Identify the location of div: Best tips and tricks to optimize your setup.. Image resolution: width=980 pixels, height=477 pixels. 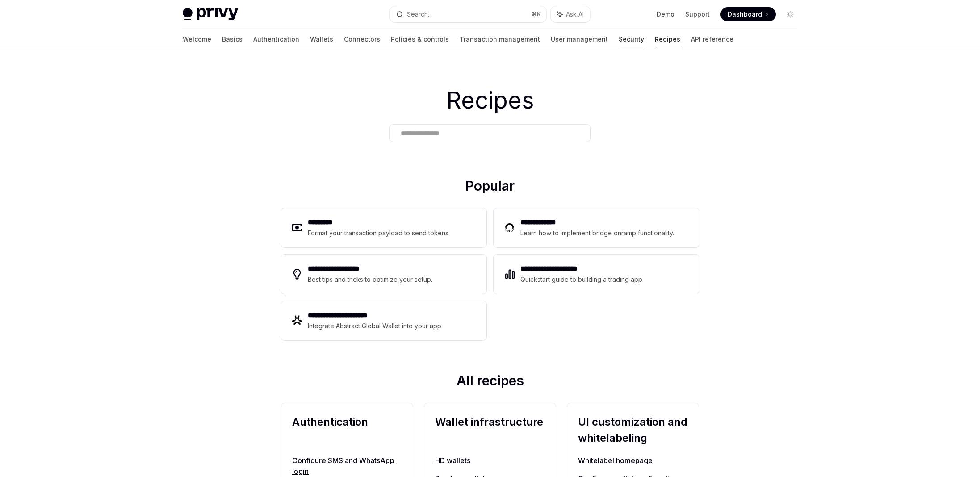
(370, 279).